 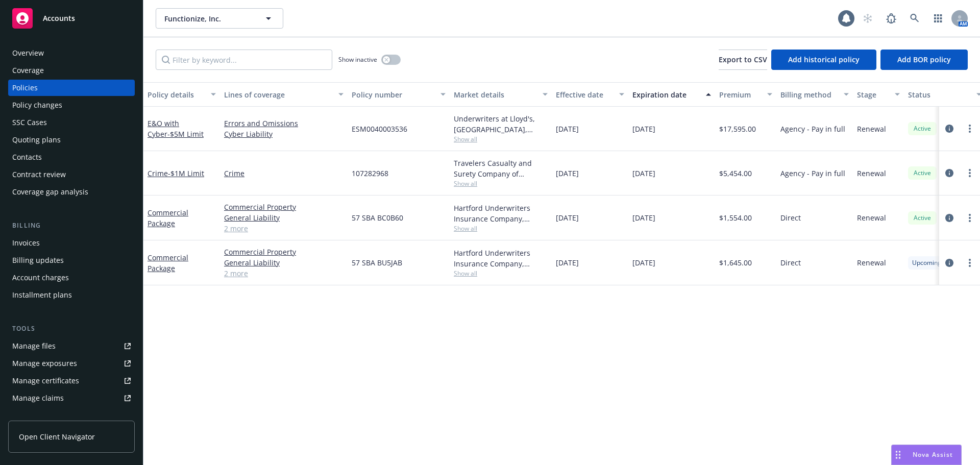 I want to click on div: Installment plans, so click(x=42, y=295).